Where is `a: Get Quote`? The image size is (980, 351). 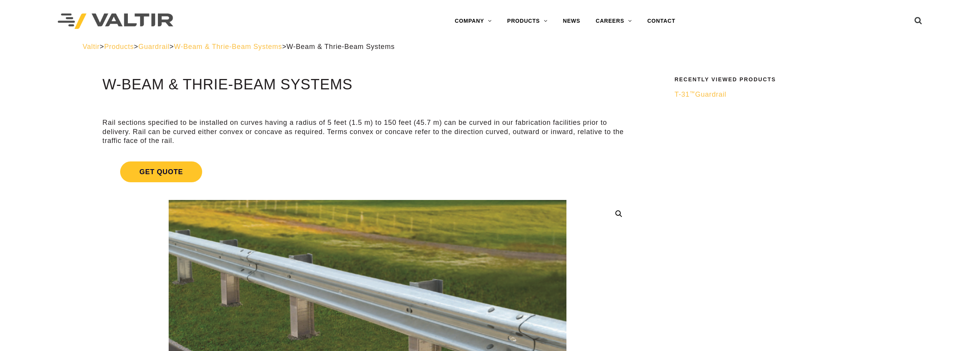 a: Get Quote is located at coordinates (368, 172).